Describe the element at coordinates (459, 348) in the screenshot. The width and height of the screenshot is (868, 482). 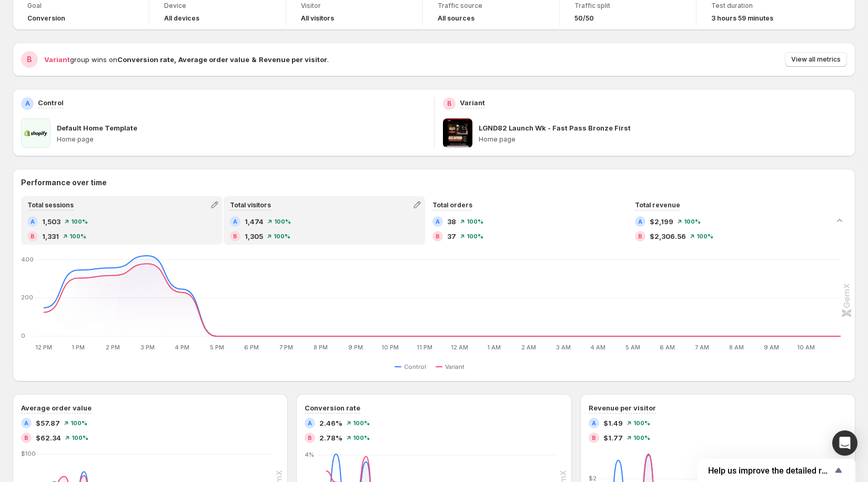
I see `text: 12 AM` at that location.